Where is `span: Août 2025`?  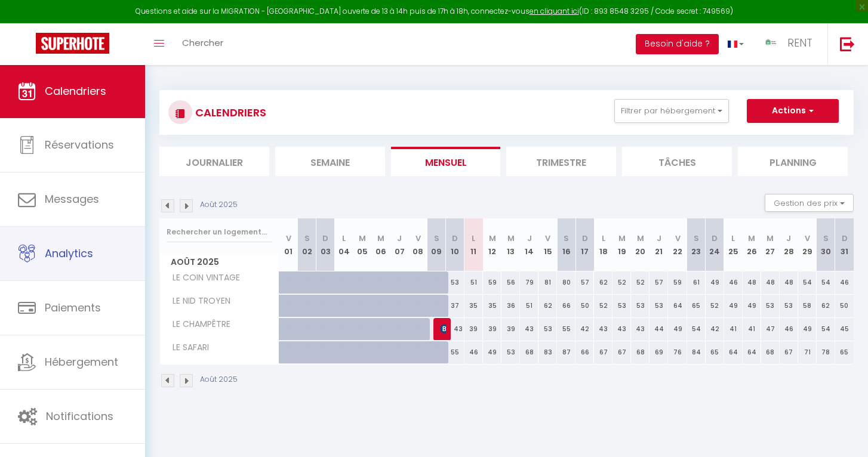 span: Août 2025 is located at coordinates (219, 262).